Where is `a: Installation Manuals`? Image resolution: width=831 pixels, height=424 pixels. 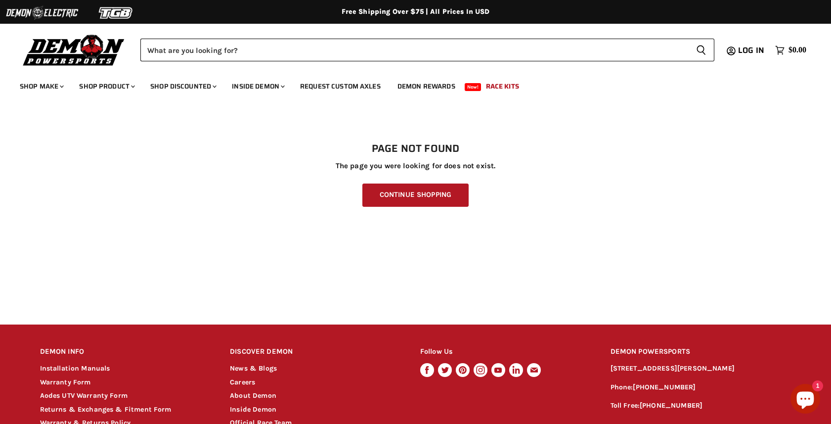 a: Installation Manuals is located at coordinates (75, 368).